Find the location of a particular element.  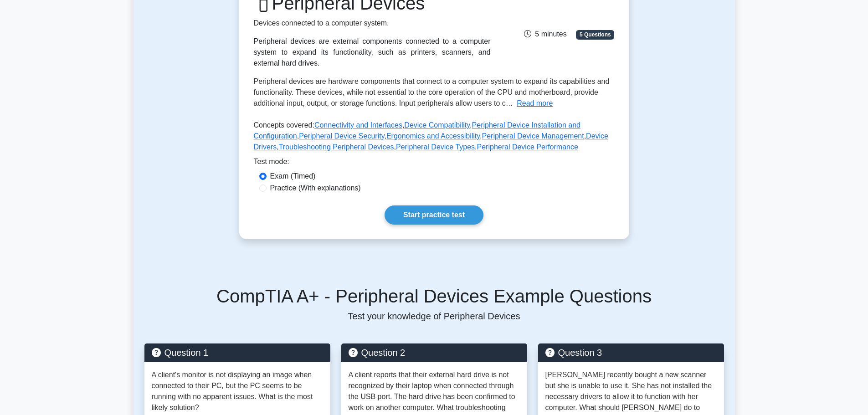

a: Ergonomics and Accessibility is located at coordinates (433, 136).